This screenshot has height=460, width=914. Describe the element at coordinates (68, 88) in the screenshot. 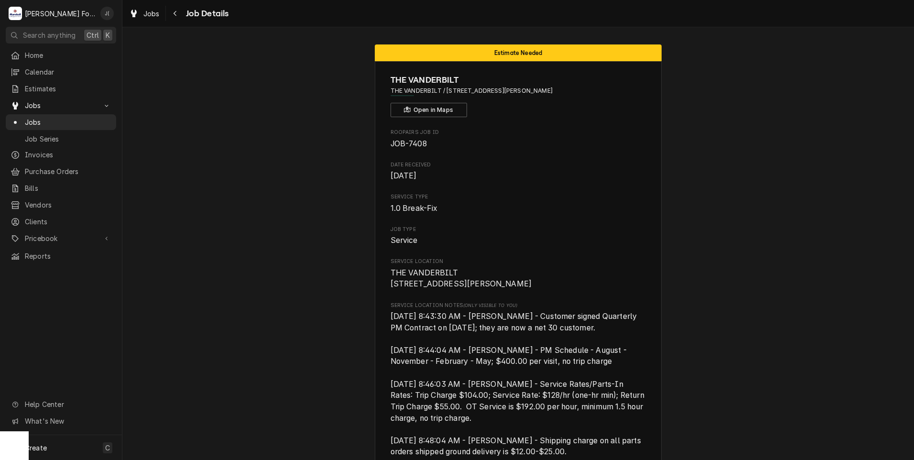

I see `span: Estimates` at that location.